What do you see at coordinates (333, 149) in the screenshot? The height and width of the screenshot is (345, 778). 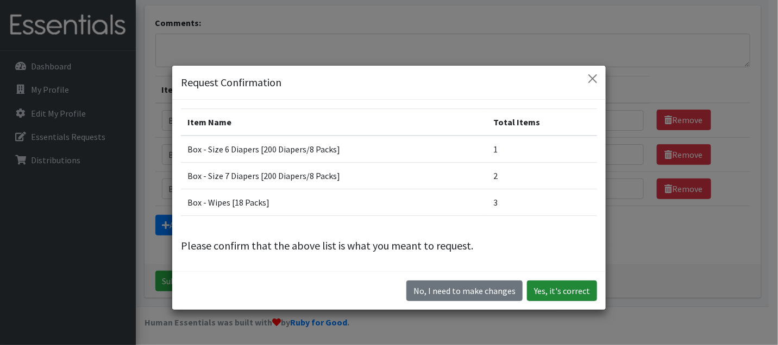 I see `td: Box - Size 6 Diapers [200 Diapers/8 Packs]` at bounding box center [333, 149].